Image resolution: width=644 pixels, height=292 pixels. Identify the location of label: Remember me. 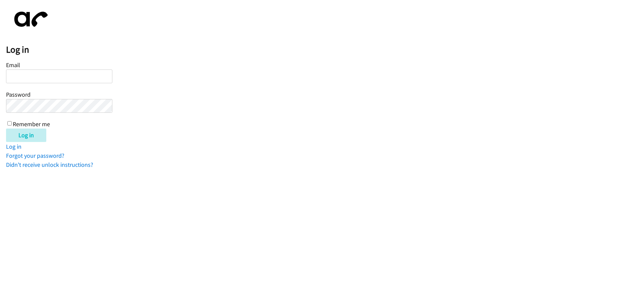
(31, 124).